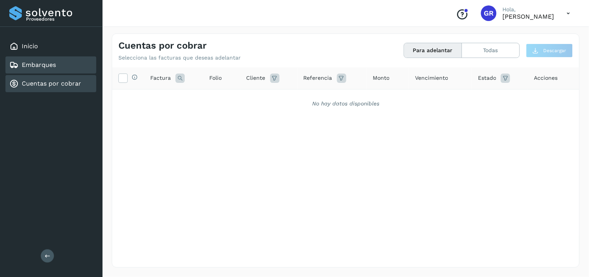 The width and height of the screenshot is (589, 277). Describe the element at coordinates (256, 78) in the screenshot. I see `span: Cliente` at that location.